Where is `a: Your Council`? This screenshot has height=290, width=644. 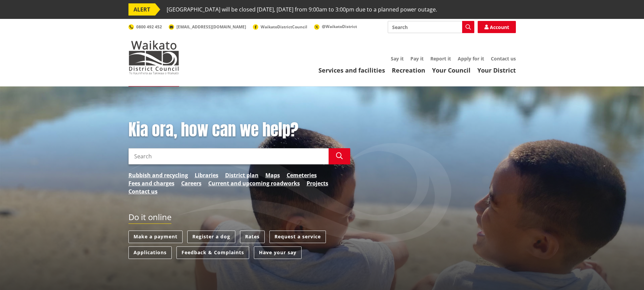
a: Your Council is located at coordinates (451, 70).